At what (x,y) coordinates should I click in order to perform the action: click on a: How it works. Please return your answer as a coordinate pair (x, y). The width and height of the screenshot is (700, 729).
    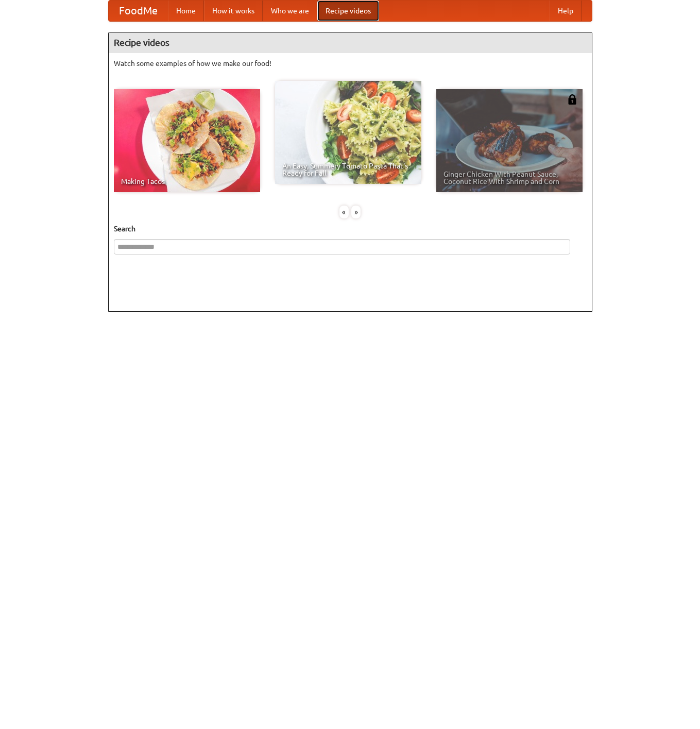
    Looking at the image, I should click on (233, 11).